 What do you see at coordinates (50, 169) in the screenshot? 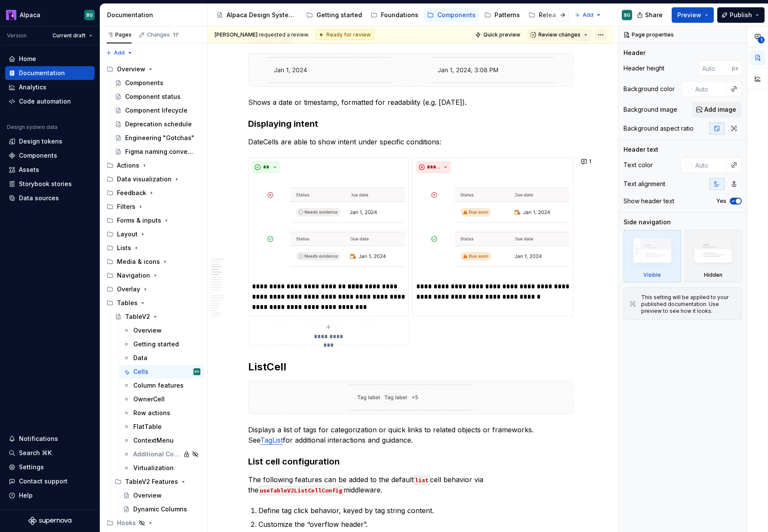
I see `a: Assets` at bounding box center [50, 169].